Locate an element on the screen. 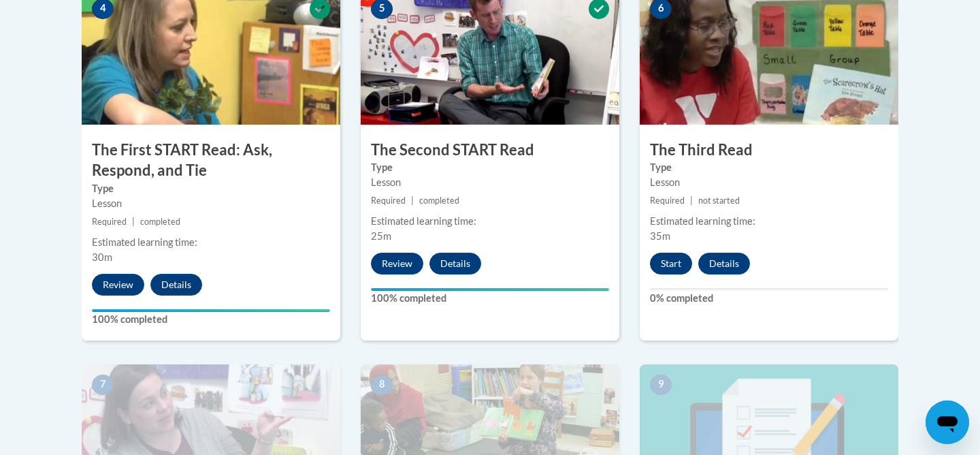 This screenshot has height=455, width=980. h3: The Third Read is located at coordinates (769, 149).